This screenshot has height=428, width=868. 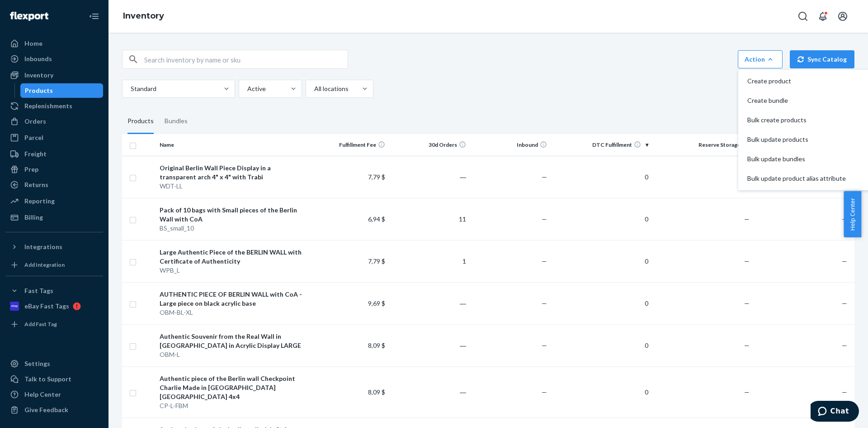 I want to click on div: Talk to Support, so click(x=48, y=379).